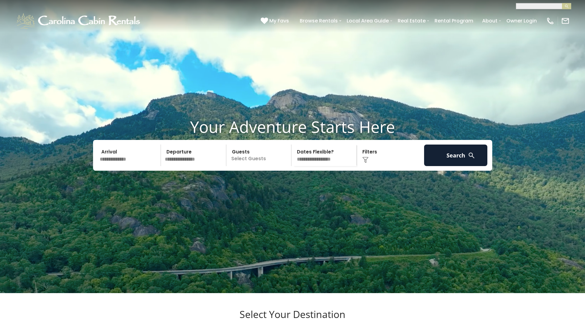 This screenshot has height=330, width=585. I want to click on a: My Favs, so click(276, 21).